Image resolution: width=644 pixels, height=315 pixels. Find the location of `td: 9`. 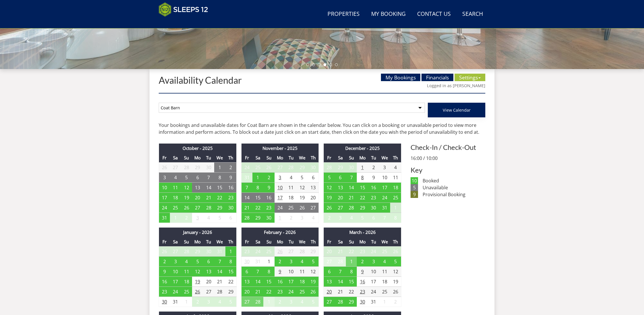

td: 9 is located at coordinates (362, 272).